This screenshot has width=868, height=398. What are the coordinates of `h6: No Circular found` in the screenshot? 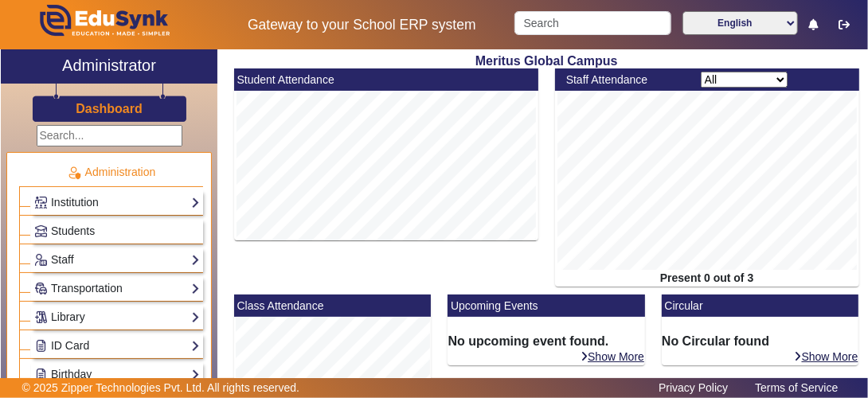 It's located at (759, 341).